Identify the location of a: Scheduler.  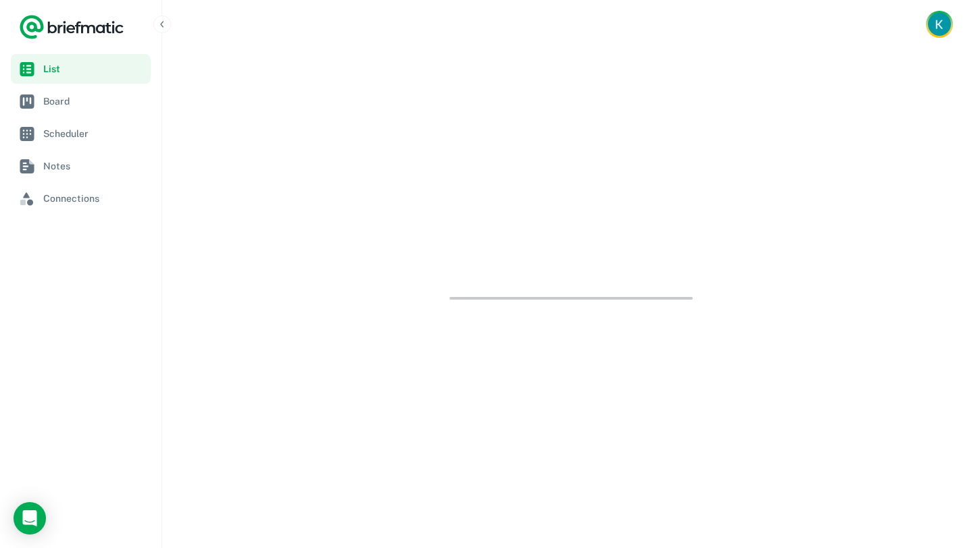
(80, 133).